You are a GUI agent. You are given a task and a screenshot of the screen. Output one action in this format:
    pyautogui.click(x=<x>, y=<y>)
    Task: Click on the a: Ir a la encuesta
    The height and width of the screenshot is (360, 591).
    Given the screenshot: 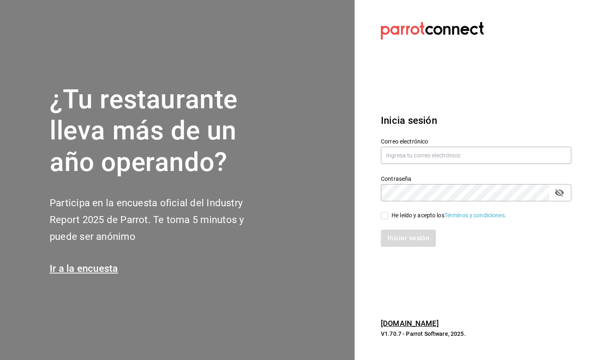 What is the action you would take?
    pyautogui.click(x=84, y=269)
    